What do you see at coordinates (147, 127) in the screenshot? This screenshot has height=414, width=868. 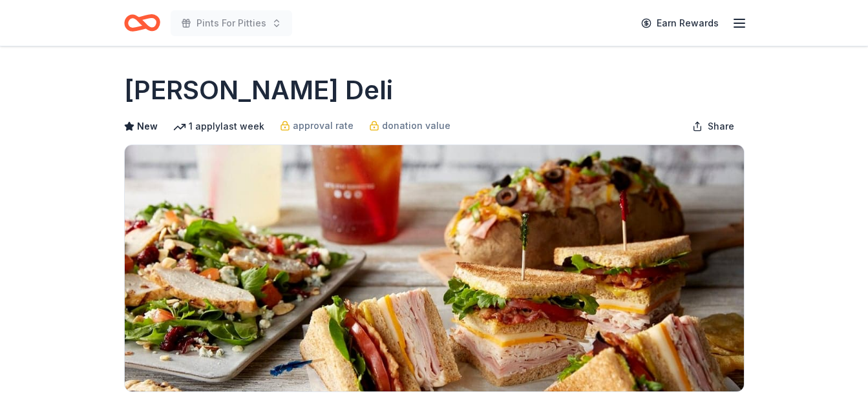 I see `span: New` at bounding box center [147, 127].